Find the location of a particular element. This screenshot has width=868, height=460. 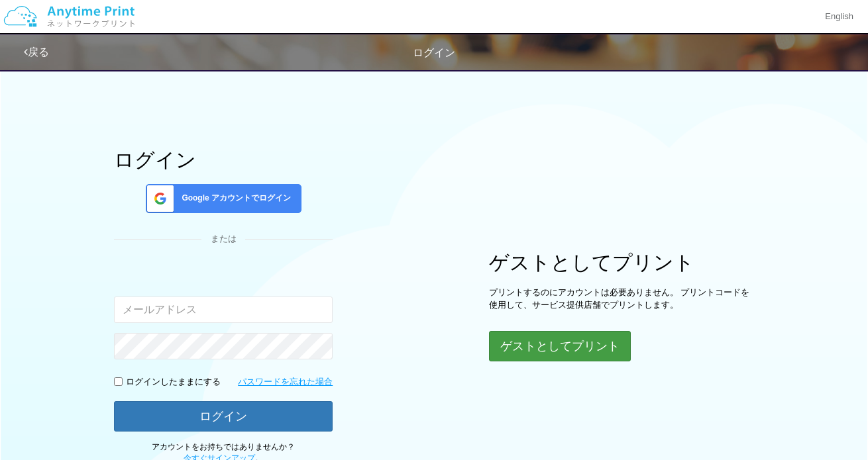

button: ログイン is located at coordinates (223, 417).